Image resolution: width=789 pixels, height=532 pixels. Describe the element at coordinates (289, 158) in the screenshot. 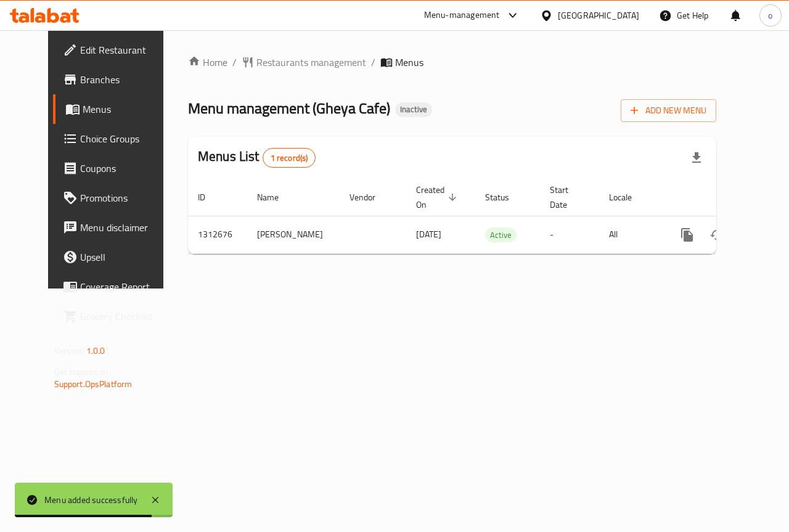

I see `span: 1 record(s)` at that location.